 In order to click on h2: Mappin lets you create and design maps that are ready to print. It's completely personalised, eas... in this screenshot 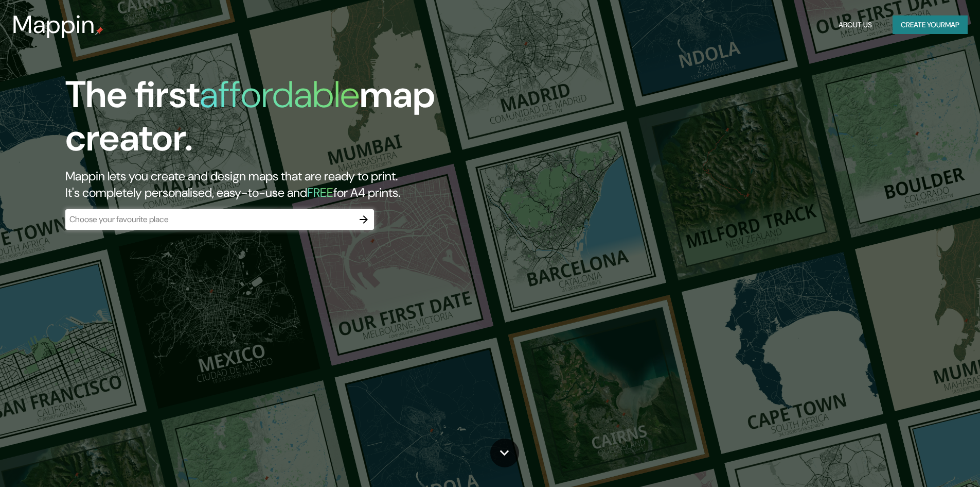, I will do `click(310, 184)`.